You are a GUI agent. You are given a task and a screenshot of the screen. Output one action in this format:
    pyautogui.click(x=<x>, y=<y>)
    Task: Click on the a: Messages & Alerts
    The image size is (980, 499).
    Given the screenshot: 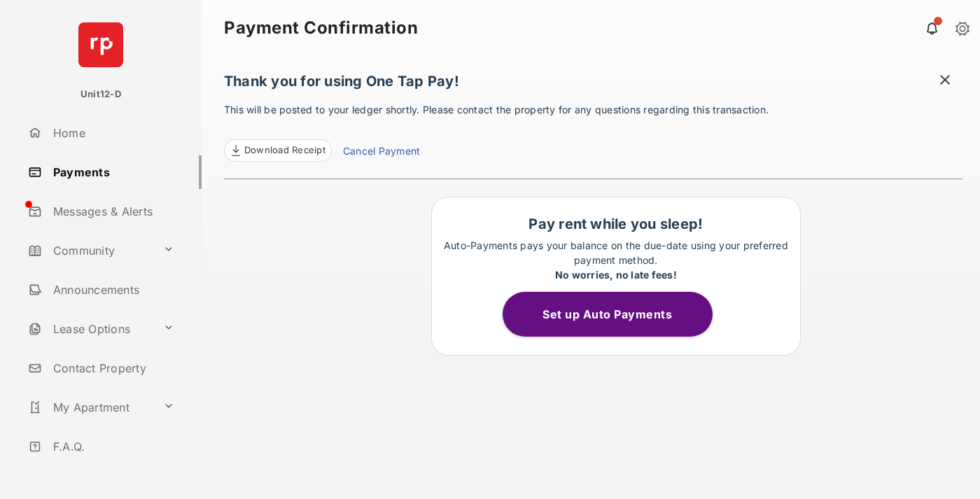 What is the action you would take?
    pyautogui.click(x=112, y=211)
    